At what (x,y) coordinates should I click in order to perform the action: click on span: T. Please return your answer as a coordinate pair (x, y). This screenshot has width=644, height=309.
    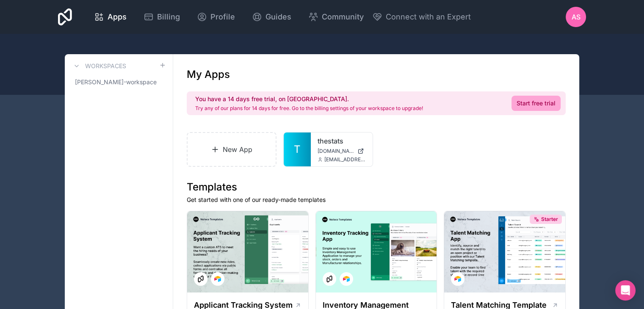
    Looking at the image, I should click on (297, 150).